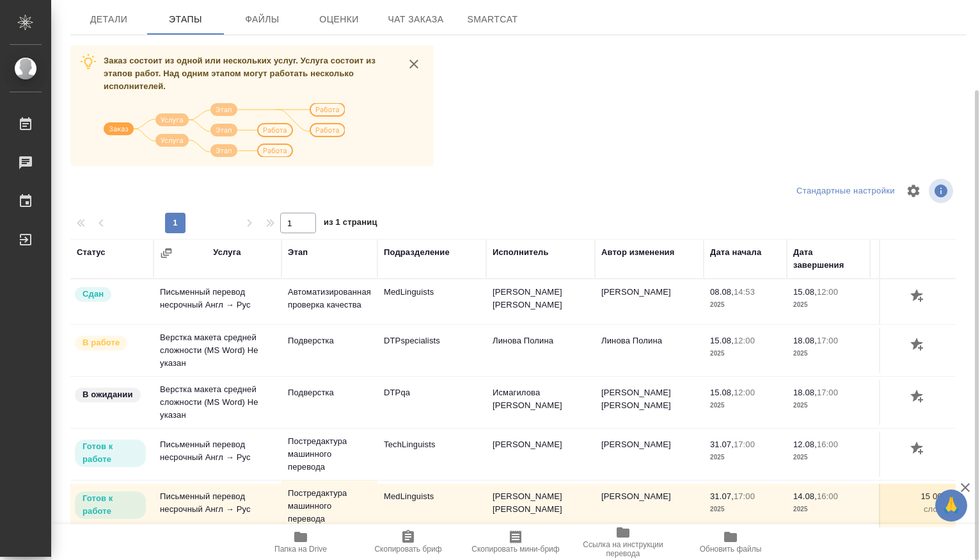  What do you see at coordinates (408, 549) in the screenshot?
I see `span: Скопировать бриф` at bounding box center [408, 549].